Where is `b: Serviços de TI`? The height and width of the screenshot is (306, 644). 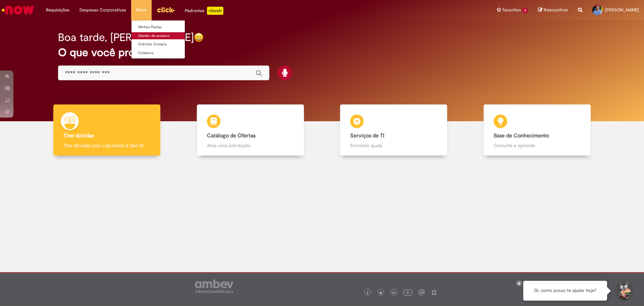 b: Serviços de TI is located at coordinates (367, 136).